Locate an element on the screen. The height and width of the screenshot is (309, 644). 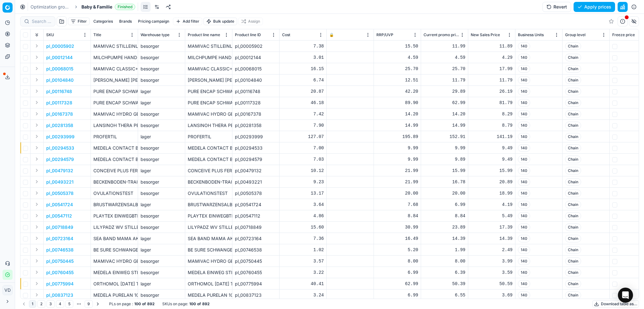
div: 14.20 is located at coordinates (444, 114).